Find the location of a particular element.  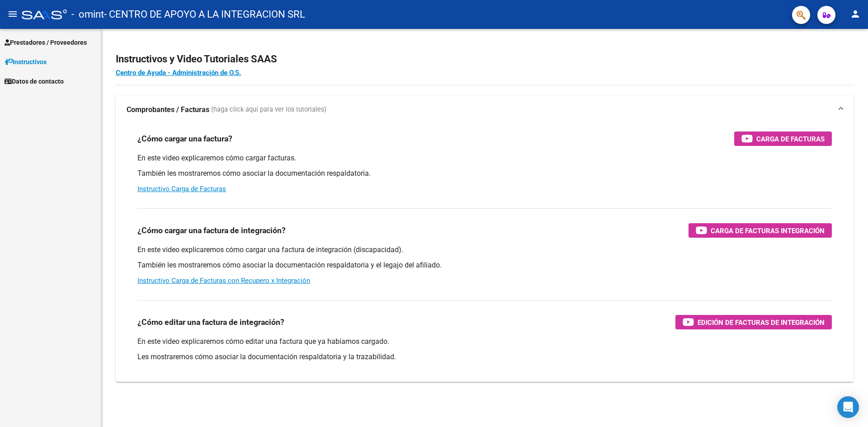

p: En este video explicaremos cómo editar una factura que ya habíamos cargado. is located at coordinates (485, 341).